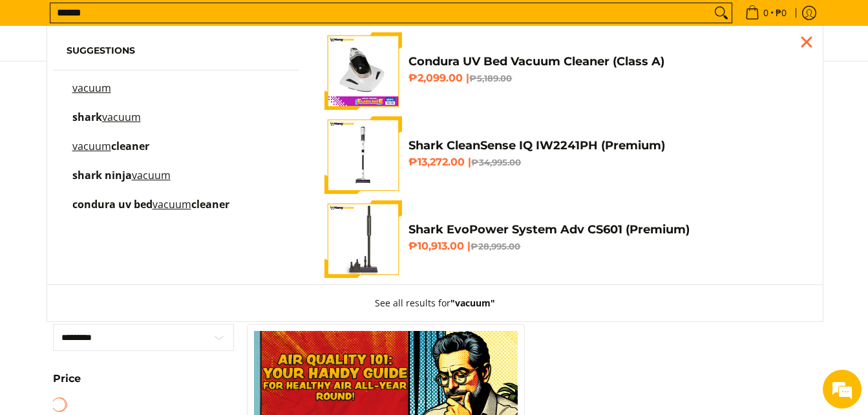 This screenshot has height=415, width=868. I want to click on span: shark ninja, so click(102, 175).